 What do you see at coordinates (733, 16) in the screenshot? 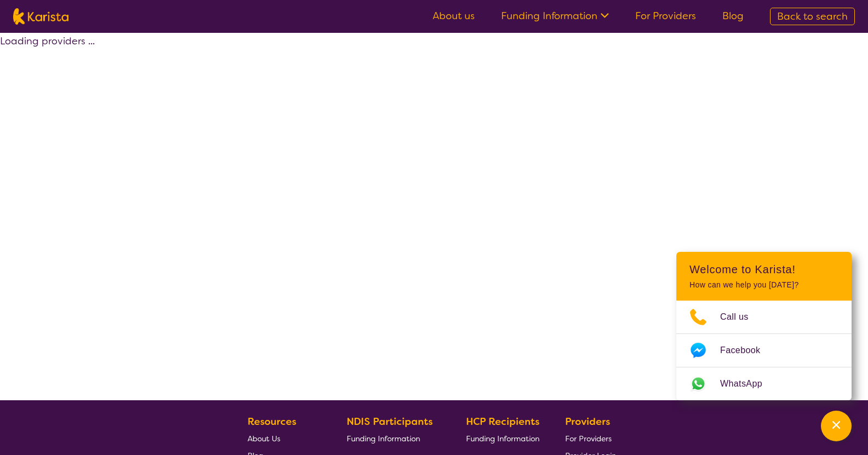
I see `a: Blog` at bounding box center [733, 16].